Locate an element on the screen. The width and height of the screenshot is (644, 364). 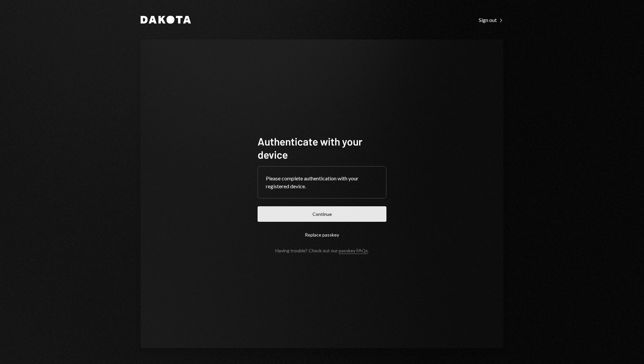
a: passkey FAQs is located at coordinates (354, 250).